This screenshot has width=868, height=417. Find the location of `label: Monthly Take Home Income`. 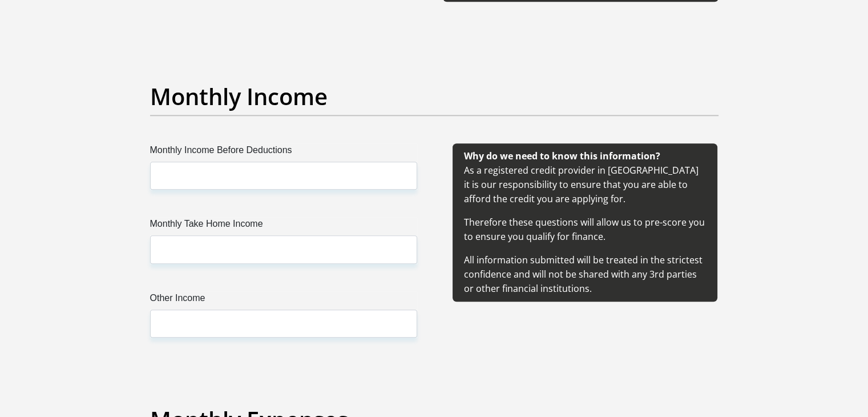

label: Monthly Take Home Income is located at coordinates (284, 226).